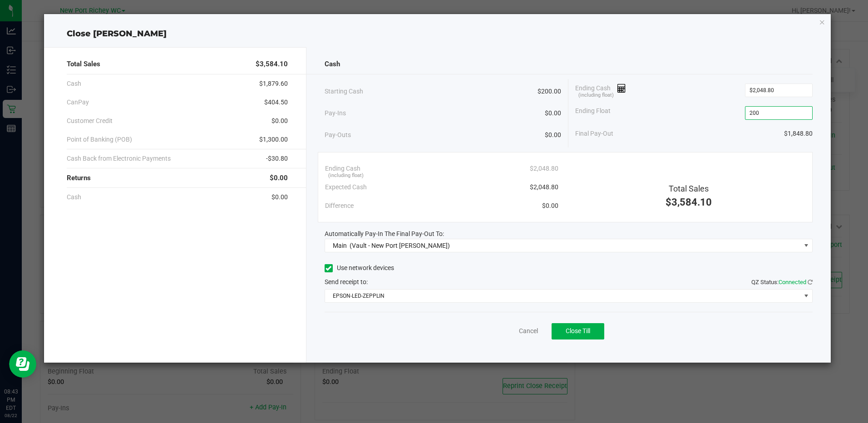 This screenshot has height=423, width=868. Describe the element at coordinates (273, 83) in the screenshot. I see `span: $1,879.60` at that location.